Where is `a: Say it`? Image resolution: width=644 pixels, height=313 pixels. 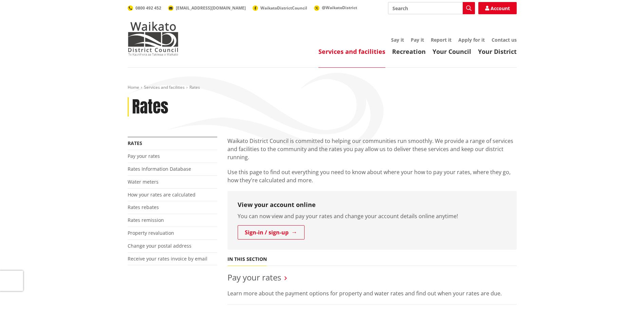
a: Say it is located at coordinates (398, 39).